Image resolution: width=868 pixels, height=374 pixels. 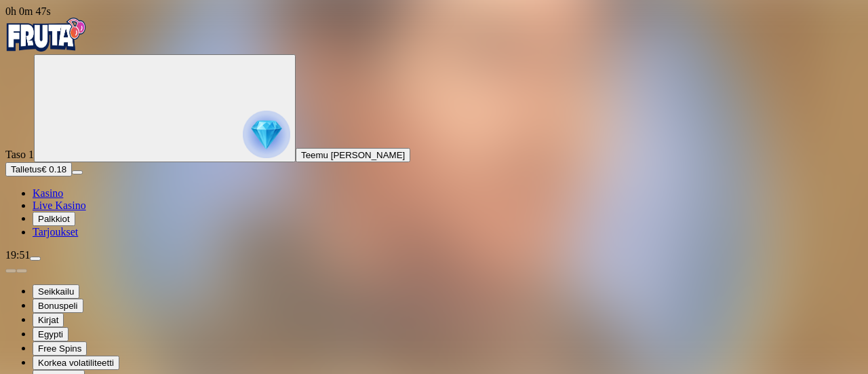 What do you see at coordinates (76, 362) in the screenshot?
I see `span: Korkea volatiliteetti` at bounding box center [76, 362].